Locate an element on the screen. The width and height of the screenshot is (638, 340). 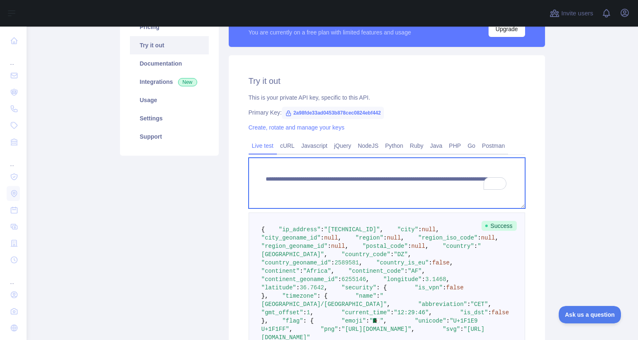
a: Create, rotate and manage your keys is located at coordinates (296, 127).